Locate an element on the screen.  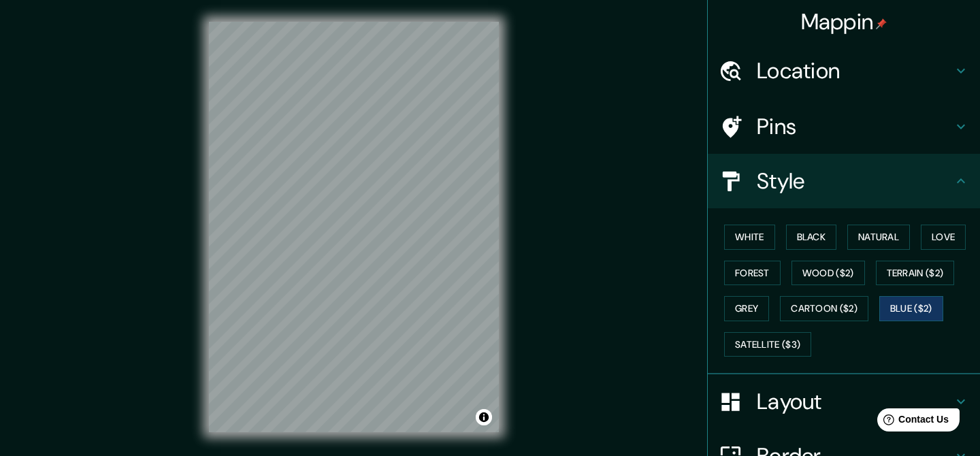
button: Toggle attribution is located at coordinates (484, 417).